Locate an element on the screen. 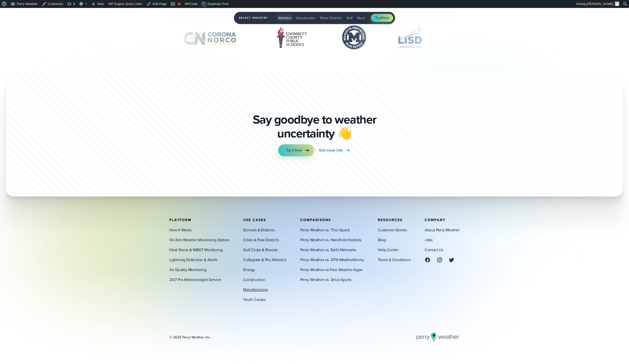 The width and height of the screenshot is (629, 364). span: Company is located at coordinates (435, 220).